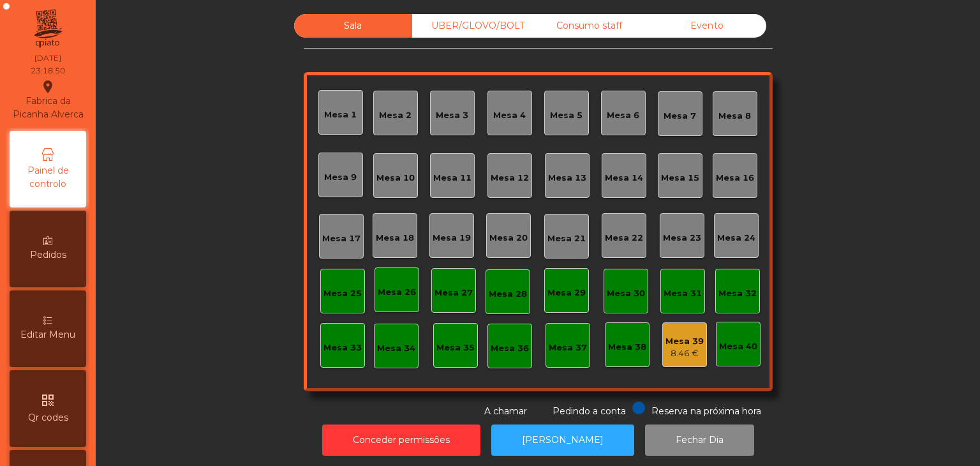 The height and width of the screenshot is (466, 980). I want to click on div: Mesa 21, so click(566, 238).